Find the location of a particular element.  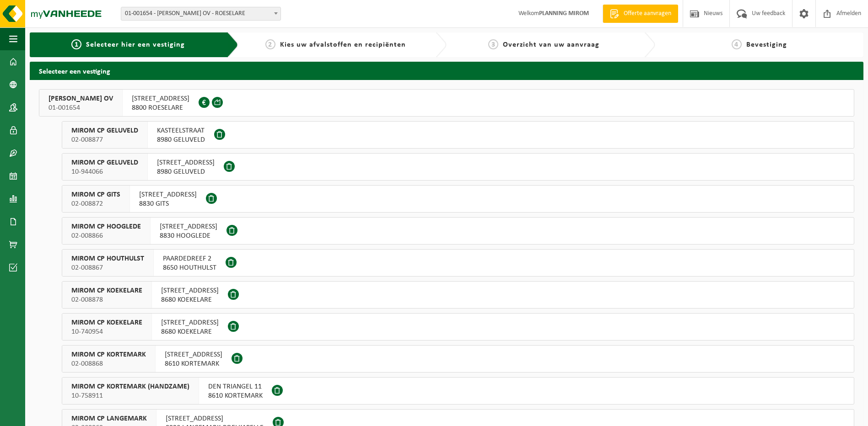

span: 8830 GITS is located at coordinates (168, 204).